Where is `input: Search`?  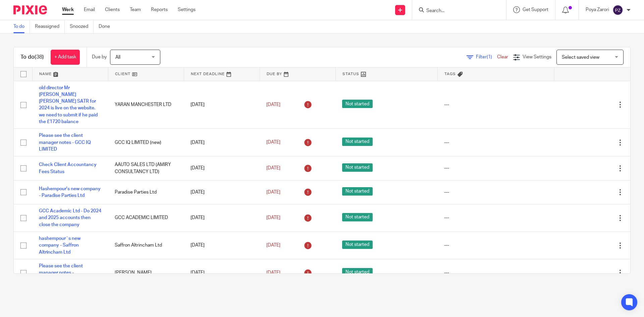
input: Search is located at coordinates (456, 11).